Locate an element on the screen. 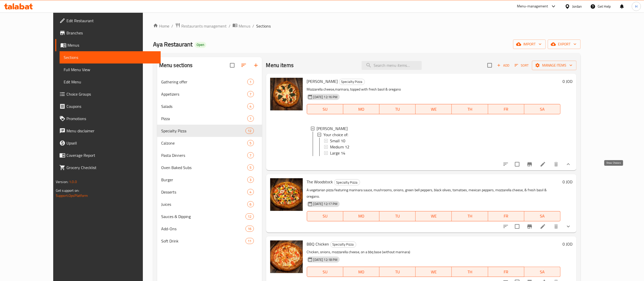 This screenshot has width=644, height=281. span: Get support on: is located at coordinates (67, 191).